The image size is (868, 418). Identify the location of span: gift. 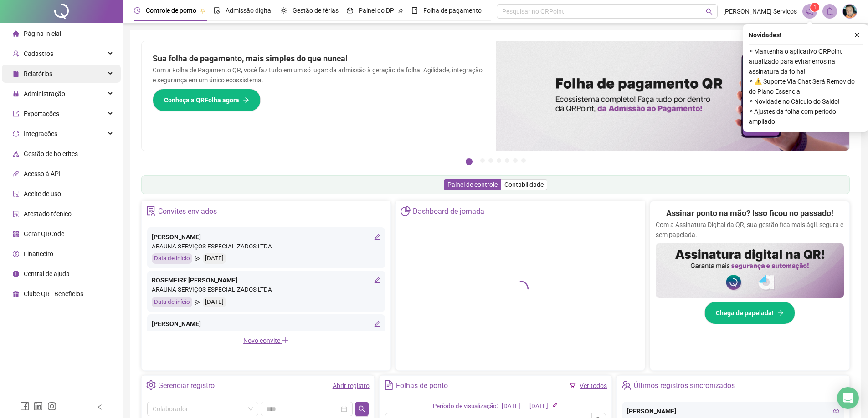
(16, 294).